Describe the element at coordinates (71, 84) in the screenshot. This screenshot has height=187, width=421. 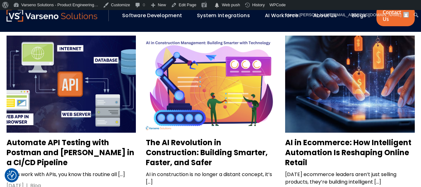
I see `img: Automate API Testing with Postman and Newman in a CI/CD Pipeline` at that location.